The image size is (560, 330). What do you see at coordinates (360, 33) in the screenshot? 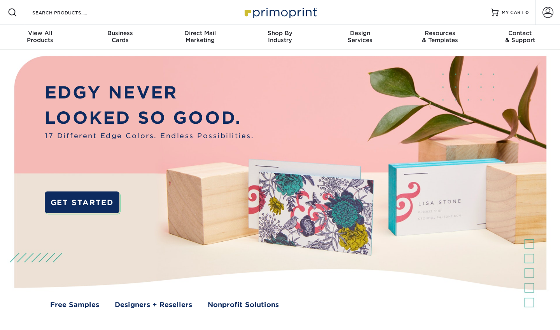
I see `span: Design` at bounding box center [360, 33].